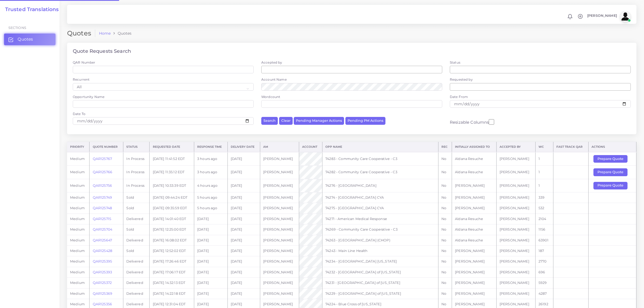  Describe the element at coordinates (30, 10) in the screenshot. I see `h2: Trusted Translations` at that location.